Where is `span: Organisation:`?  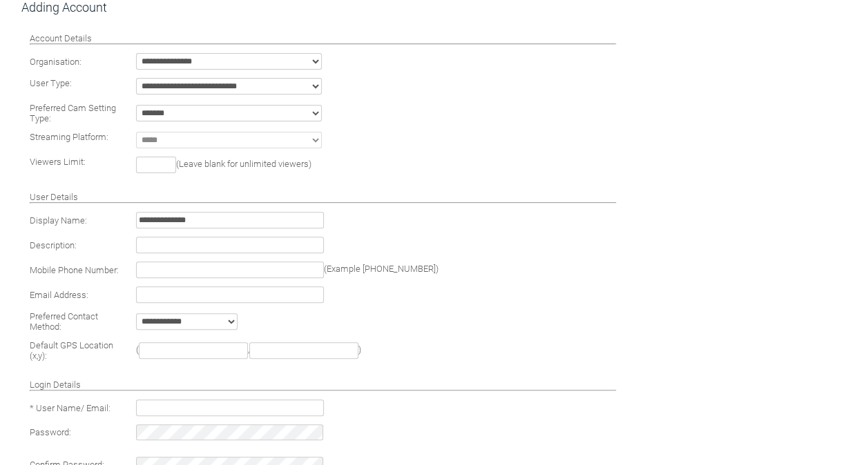 span: Organisation: is located at coordinates (55, 62).